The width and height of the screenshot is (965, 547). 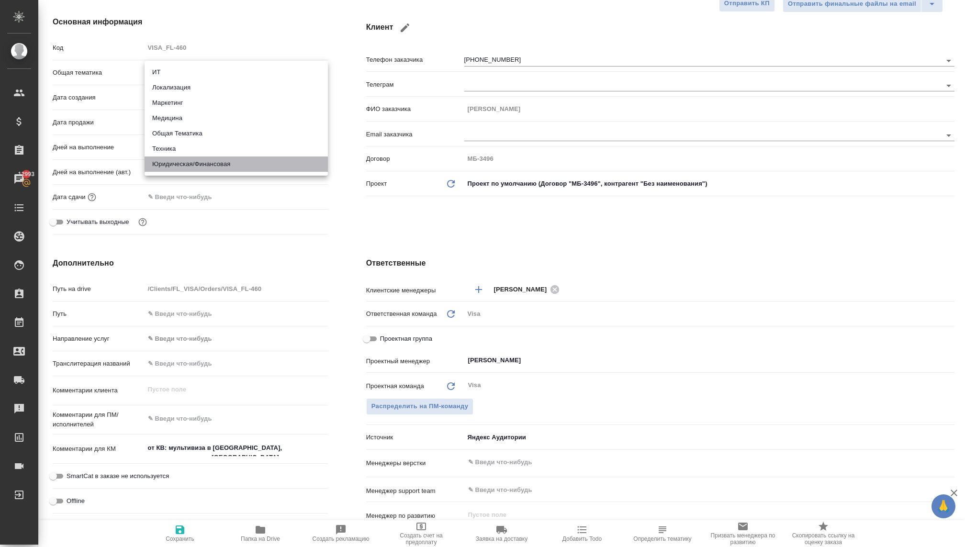 What do you see at coordinates (236, 72) in the screenshot?
I see `li: ИТ` at bounding box center [236, 72].